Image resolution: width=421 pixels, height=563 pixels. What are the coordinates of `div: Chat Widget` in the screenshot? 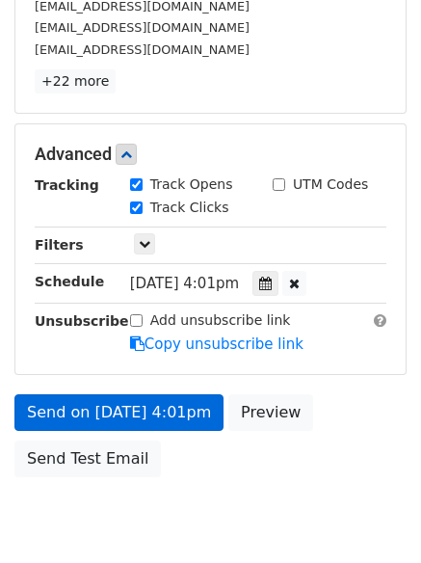 It's located at (373, 516).